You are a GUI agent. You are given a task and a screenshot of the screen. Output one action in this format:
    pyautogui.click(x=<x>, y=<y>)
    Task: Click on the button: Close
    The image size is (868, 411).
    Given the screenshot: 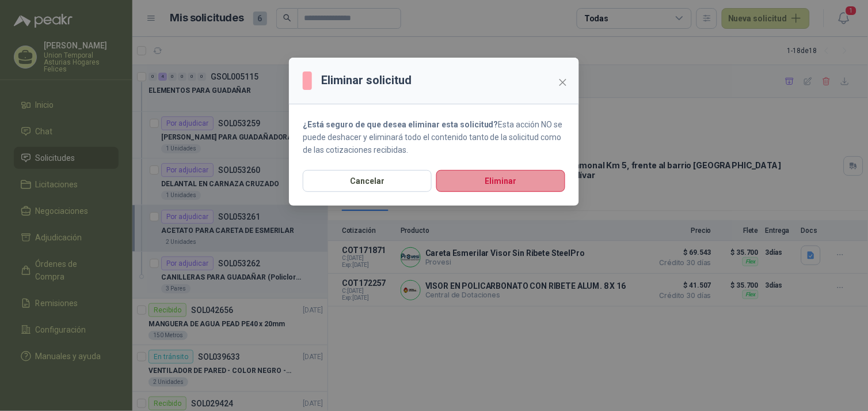 What is the action you would take?
    pyautogui.click(x=563, y=83)
    